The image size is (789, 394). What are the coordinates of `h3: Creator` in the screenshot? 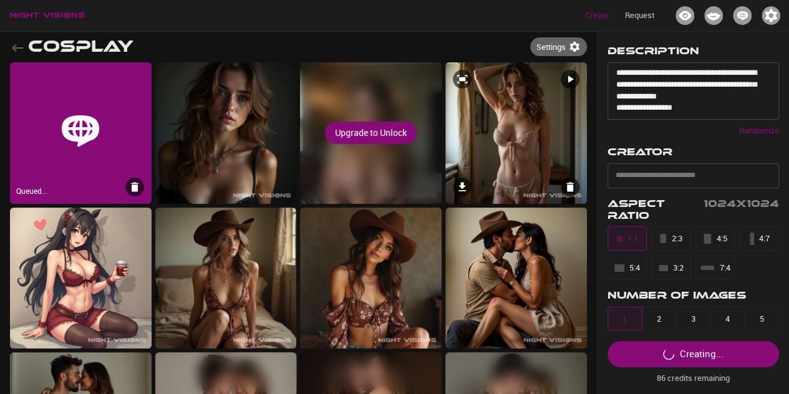 It's located at (640, 155).